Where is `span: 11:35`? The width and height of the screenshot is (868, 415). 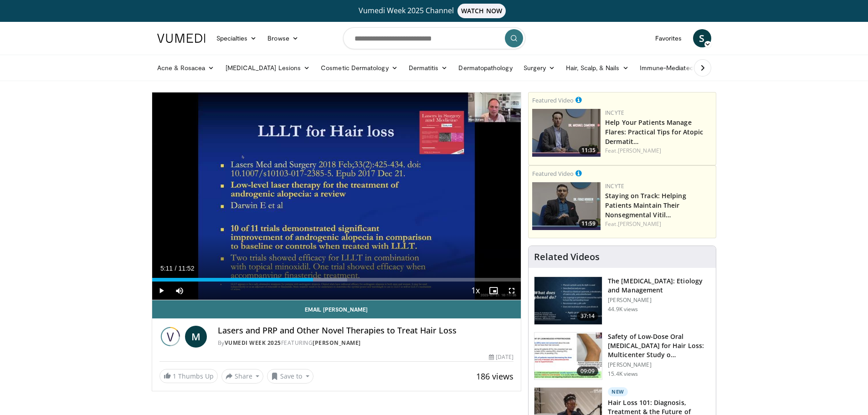 span: 11:35 is located at coordinates (588, 150).